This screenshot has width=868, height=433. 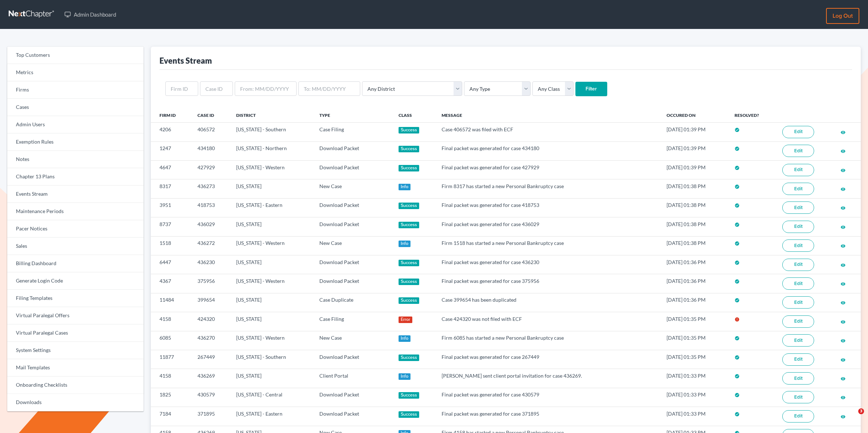 I want to click on td: 4206, so click(x=171, y=132).